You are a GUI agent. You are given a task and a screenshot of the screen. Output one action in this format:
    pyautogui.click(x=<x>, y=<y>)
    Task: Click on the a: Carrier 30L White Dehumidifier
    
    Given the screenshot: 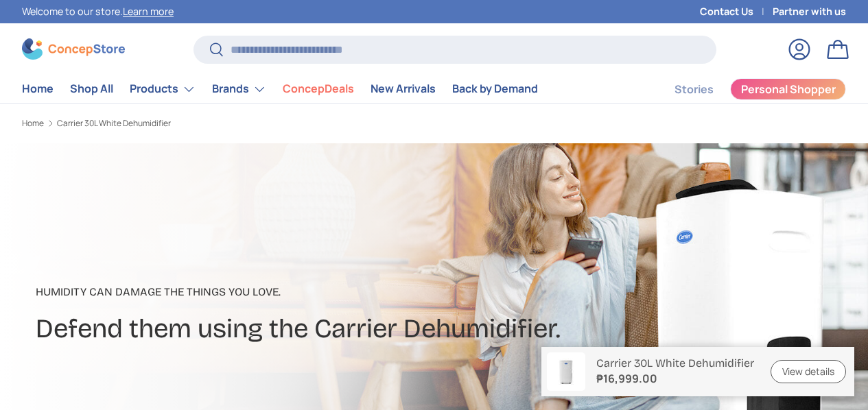 What is the action you would take?
    pyautogui.click(x=114, y=123)
    